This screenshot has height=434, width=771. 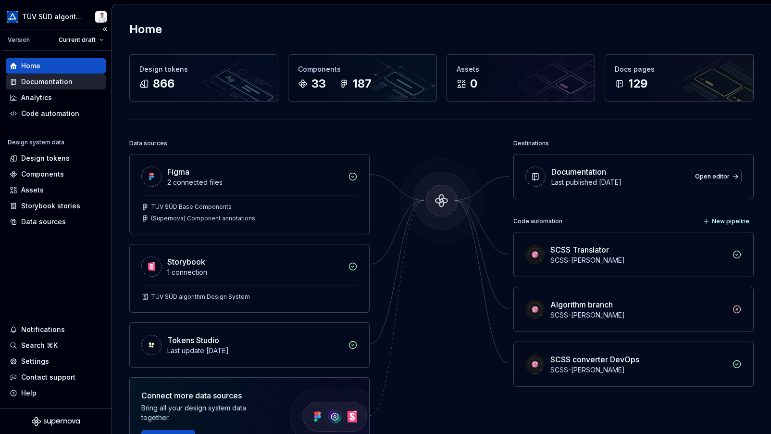 I want to click on div: 2 connected files, so click(x=255, y=182).